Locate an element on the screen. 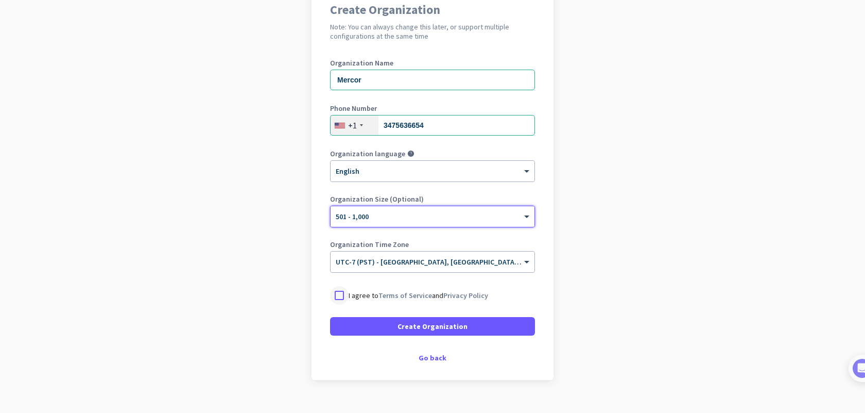 The image size is (865, 413). h2: Note: You can always change this later, or support multiple configurations at the same time is located at coordinates (433, 31).